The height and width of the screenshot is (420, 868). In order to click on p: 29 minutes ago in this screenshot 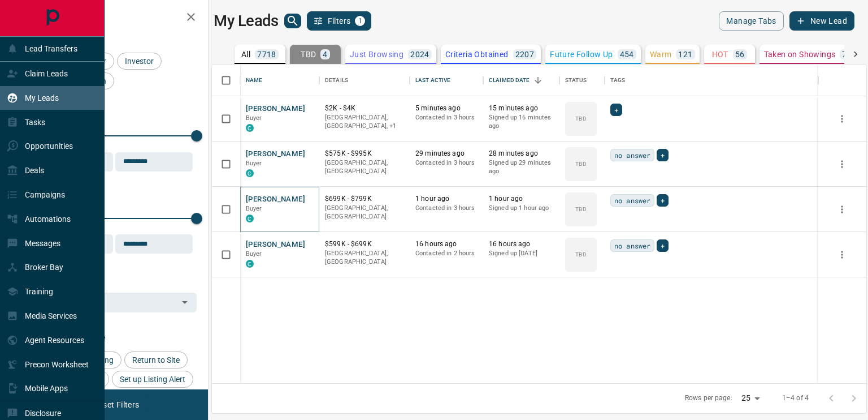, I will do `click(446, 154)`.